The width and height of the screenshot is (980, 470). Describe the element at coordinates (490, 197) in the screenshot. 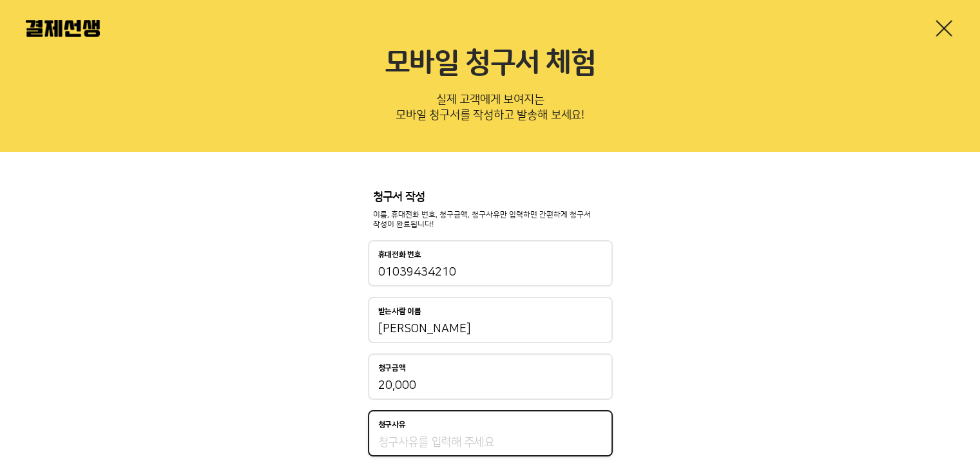

I see `p: 청구서 작성` at that location.